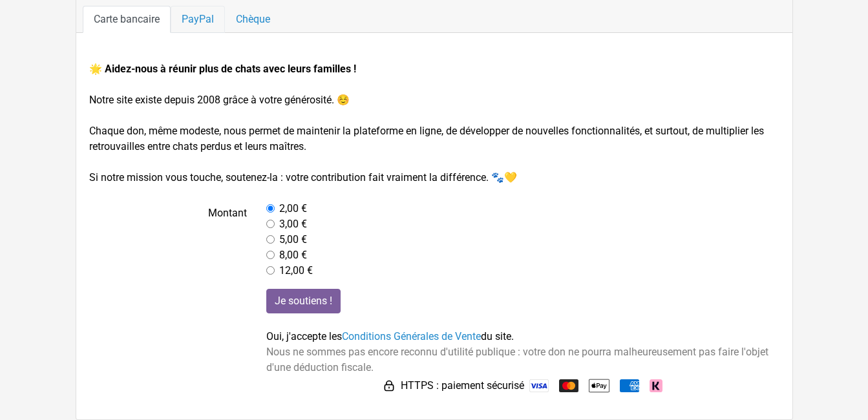 The image size is (868, 420). What do you see at coordinates (462, 386) in the screenshot?
I see `span: HTTPS : paiement sécurisé` at bounding box center [462, 386].